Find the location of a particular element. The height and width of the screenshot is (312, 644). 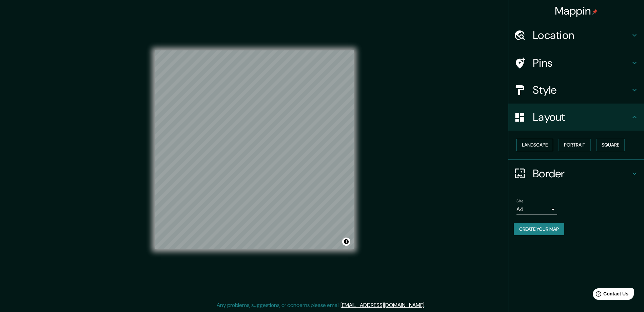

div: A4 is located at coordinates (537, 210).